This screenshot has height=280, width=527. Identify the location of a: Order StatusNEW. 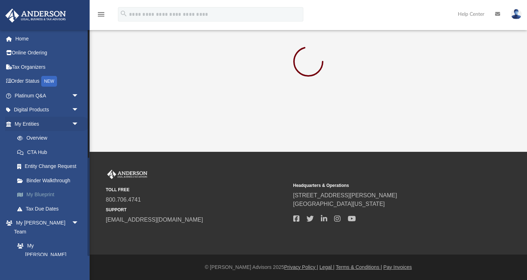
(47, 81).